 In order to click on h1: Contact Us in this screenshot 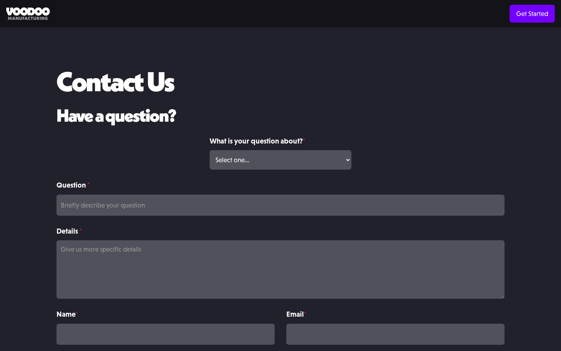, I will do `click(115, 81)`.